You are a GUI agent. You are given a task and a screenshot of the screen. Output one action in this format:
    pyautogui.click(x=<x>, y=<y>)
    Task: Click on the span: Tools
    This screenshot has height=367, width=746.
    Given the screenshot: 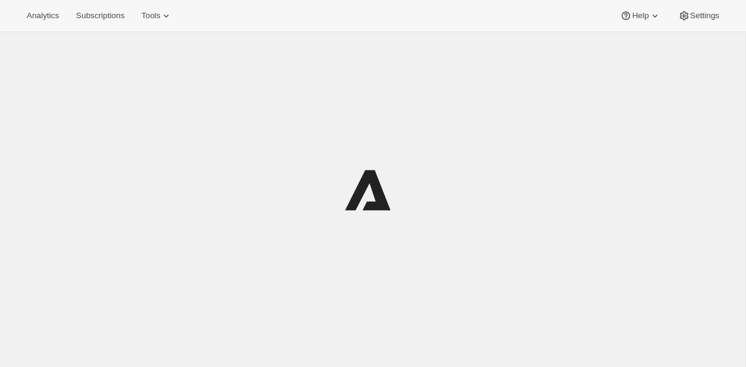 What is the action you would take?
    pyautogui.click(x=150, y=16)
    